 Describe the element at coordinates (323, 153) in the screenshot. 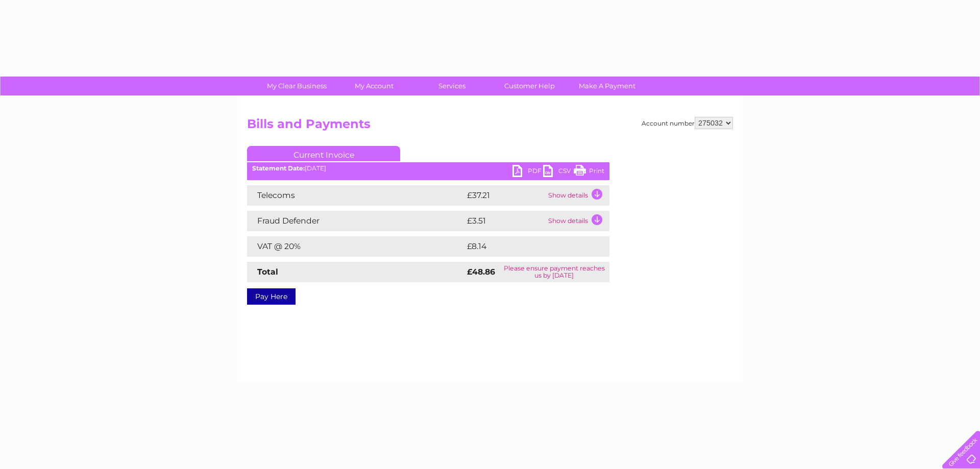

I see `a: Current Invoice` at that location.